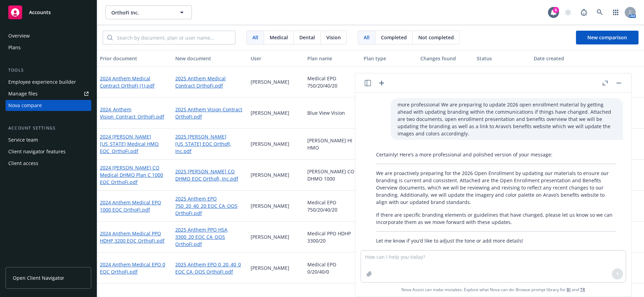  What do you see at coordinates (582, 290) in the screenshot?
I see `a: TR` at bounding box center [582, 290].